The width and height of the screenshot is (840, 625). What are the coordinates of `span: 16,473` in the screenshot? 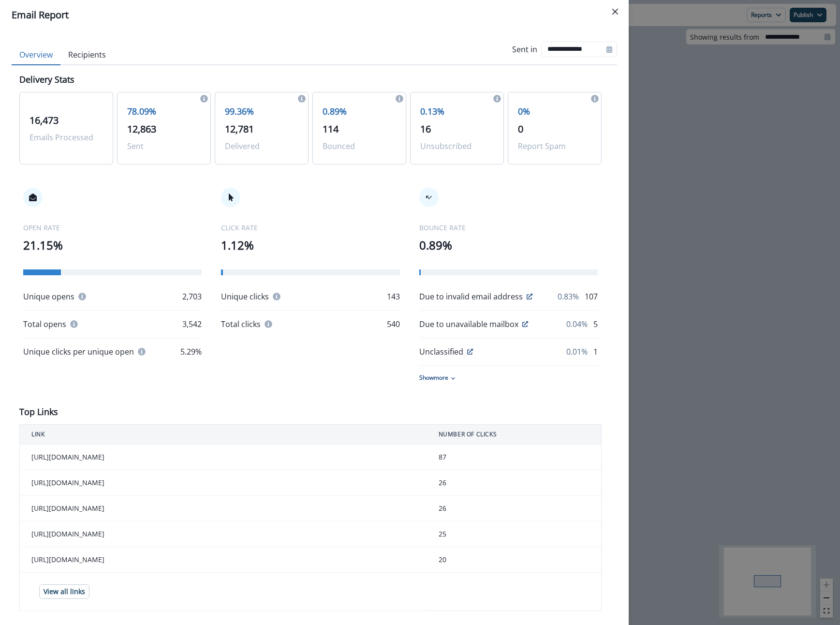 It's located at (44, 120).